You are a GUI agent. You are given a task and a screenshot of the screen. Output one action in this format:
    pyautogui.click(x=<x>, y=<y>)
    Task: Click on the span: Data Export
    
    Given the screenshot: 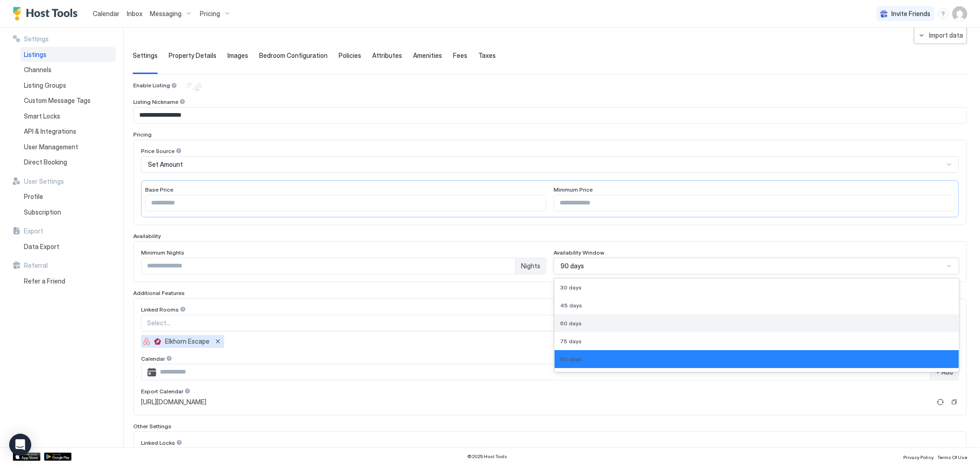 What is the action you would take?
    pyautogui.click(x=42, y=246)
    